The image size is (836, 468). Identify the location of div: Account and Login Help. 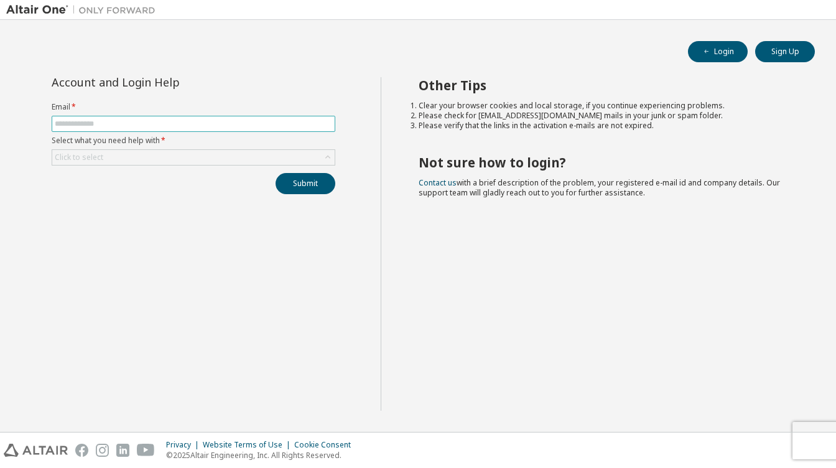
(165, 82).